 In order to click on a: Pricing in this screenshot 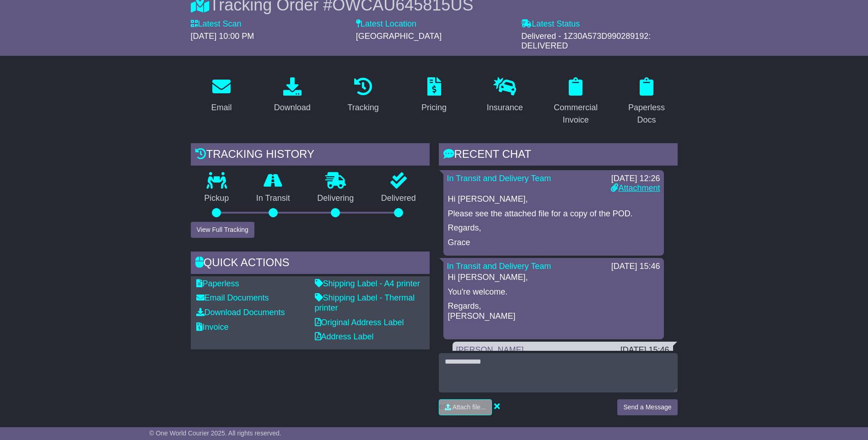, I will do `click(434, 95)`.